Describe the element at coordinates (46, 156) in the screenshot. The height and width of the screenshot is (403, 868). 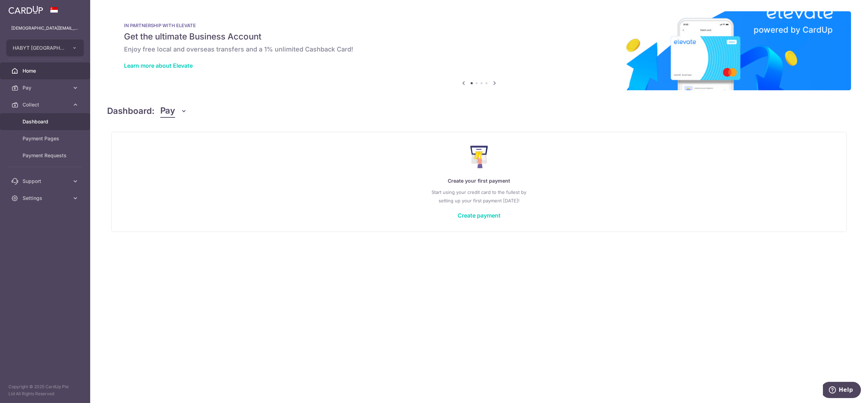
I see `span: Payment Requests` at that location.